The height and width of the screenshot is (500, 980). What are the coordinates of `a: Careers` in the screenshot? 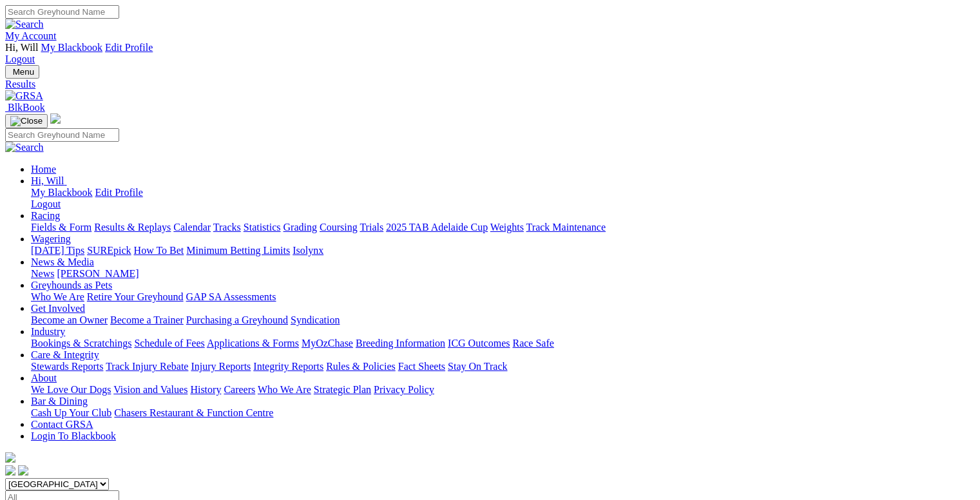 It's located at (239, 389).